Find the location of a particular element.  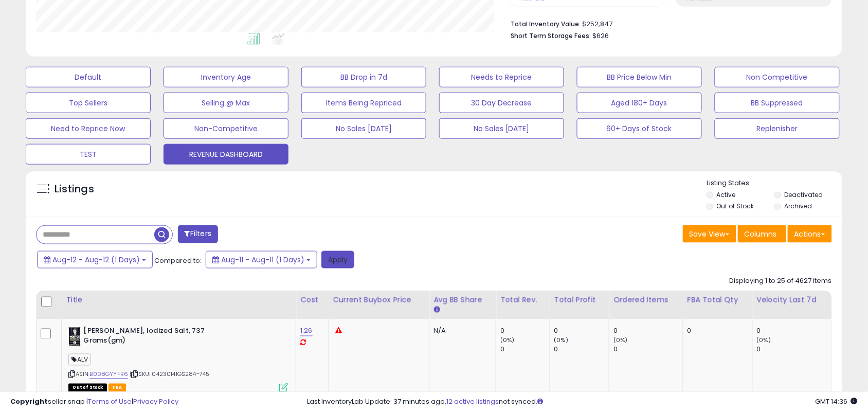

button: Apply is located at coordinates (338, 260).